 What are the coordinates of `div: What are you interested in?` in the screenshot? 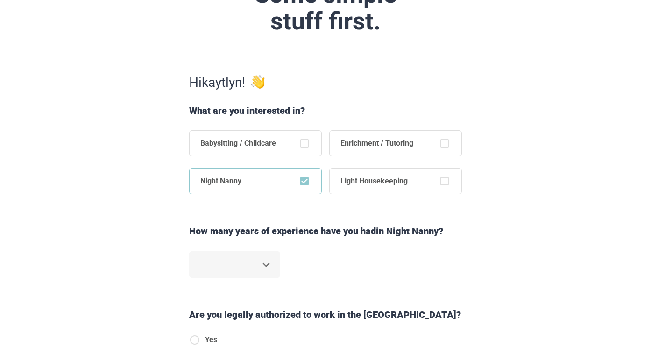 It's located at (325, 111).